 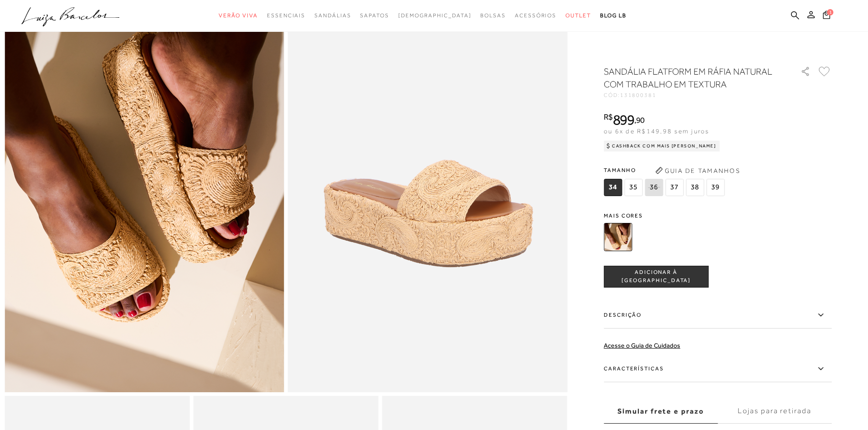 I want to click on span: Outlet, so click(x=578, y=15).